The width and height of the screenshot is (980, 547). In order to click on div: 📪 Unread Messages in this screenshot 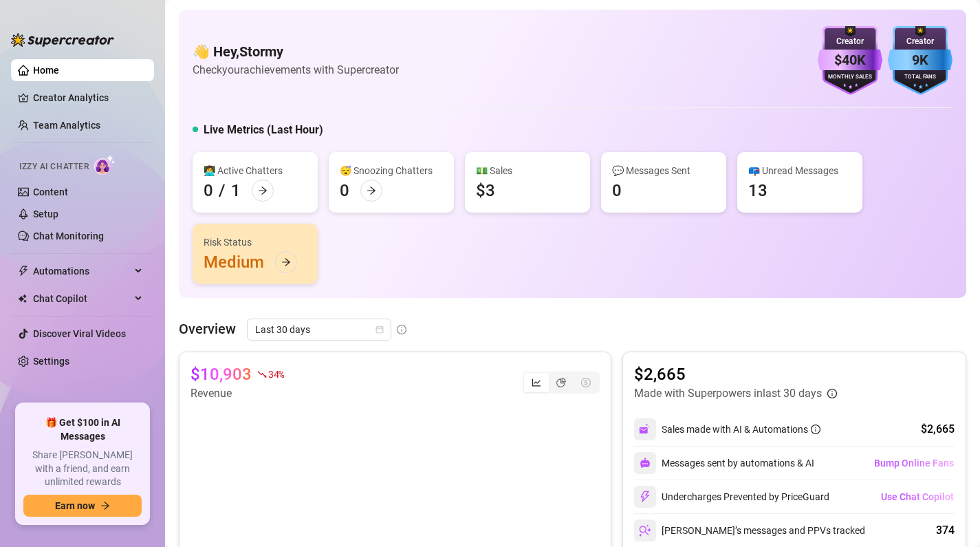, I will do `click(800, 171)`.